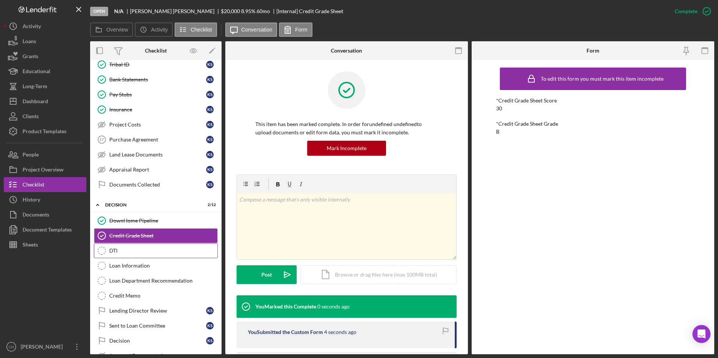 The image size is (718, 358). What do you see at coordinates (156, 185) in the screenshot?
I see `a: Documents CollectedKS` at bounding box center [156, 185].